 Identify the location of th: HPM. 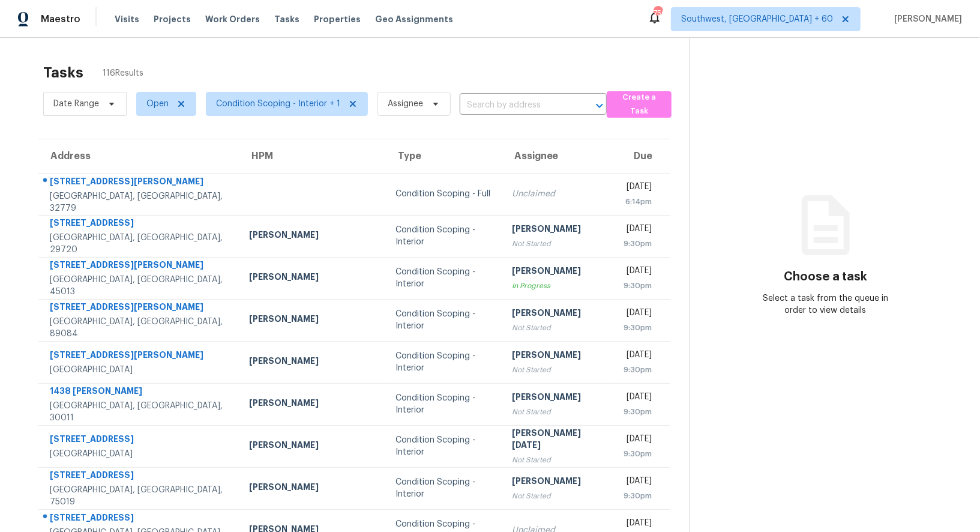
(312, 156).